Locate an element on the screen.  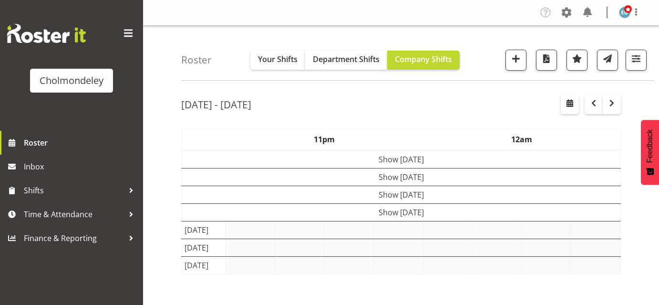
span: Department Shifts is located at coordinates (346, 59).